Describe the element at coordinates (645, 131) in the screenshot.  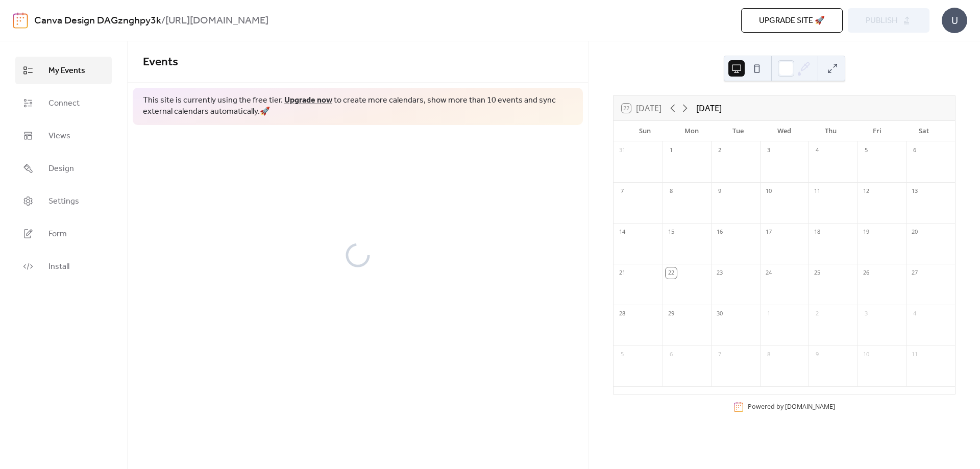
I see `div: Sun` at that location.